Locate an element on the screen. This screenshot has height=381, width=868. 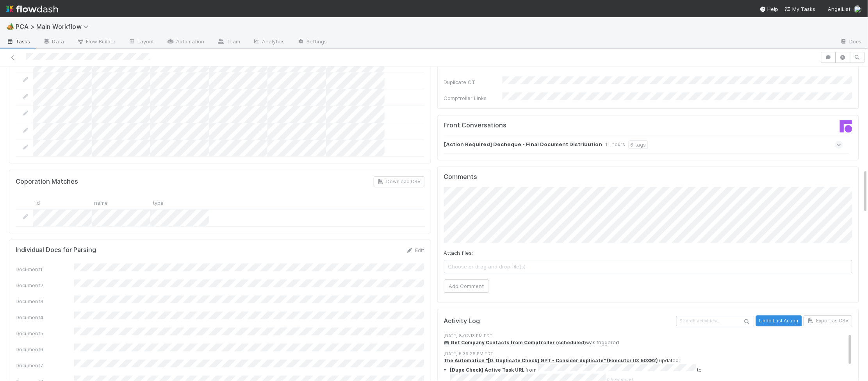
a: My Tasks is located at coordinates (800, 9).